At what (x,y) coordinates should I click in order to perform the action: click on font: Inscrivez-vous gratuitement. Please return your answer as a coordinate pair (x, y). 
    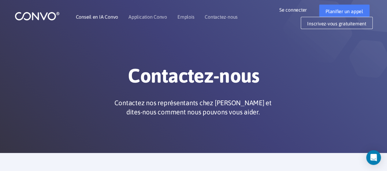
    Looking at the image, I should click on (336, 24).